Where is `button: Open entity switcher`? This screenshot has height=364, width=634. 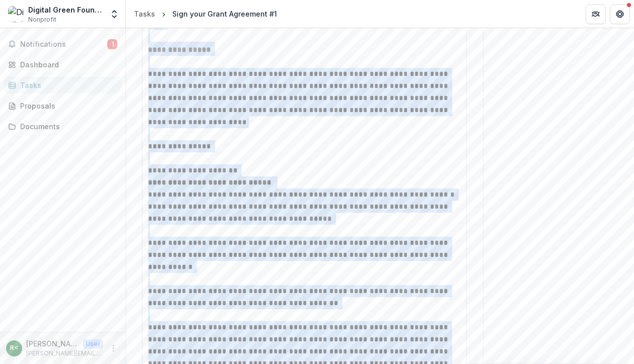 button: Open entity switcher is located at coordinates (114, 14).